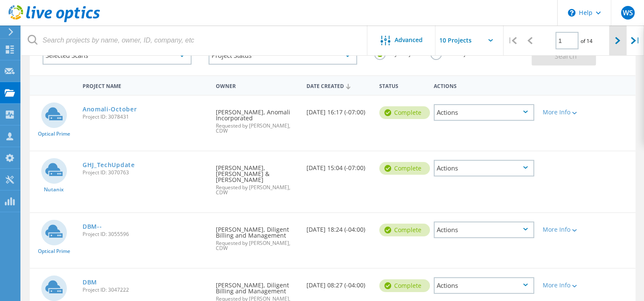  I want to click on div: Owner, so click(257, 85).